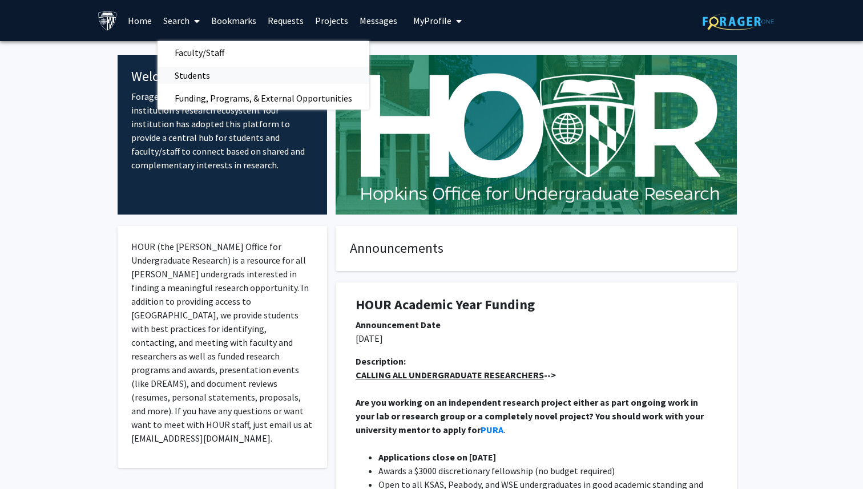  I want to click on span: My Profile, so click(432, 21).